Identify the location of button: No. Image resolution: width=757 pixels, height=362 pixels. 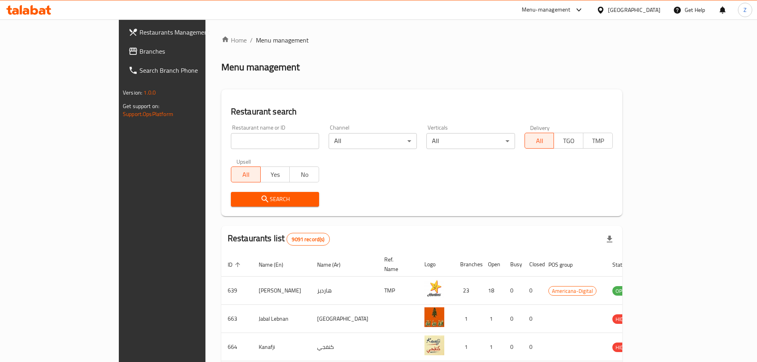
(304, 174).